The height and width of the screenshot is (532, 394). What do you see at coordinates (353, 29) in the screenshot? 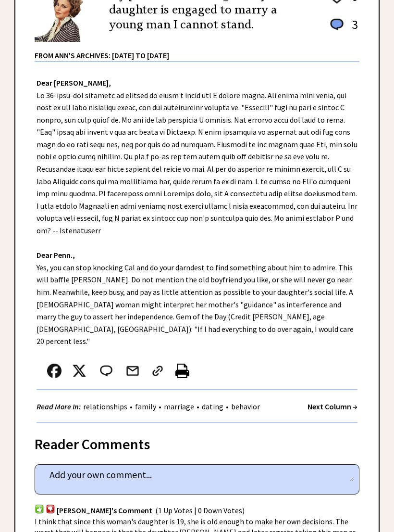
I see `td: 3` at bounding box center [353, 29].